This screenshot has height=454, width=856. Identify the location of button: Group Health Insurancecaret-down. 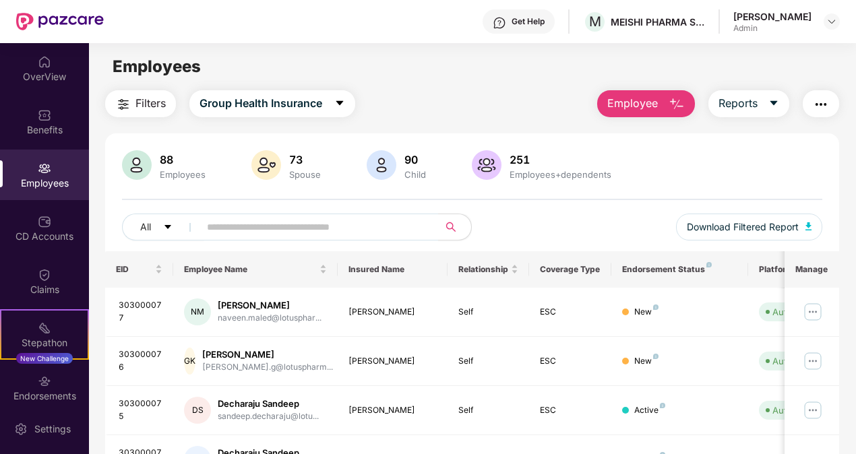
(272, 104).